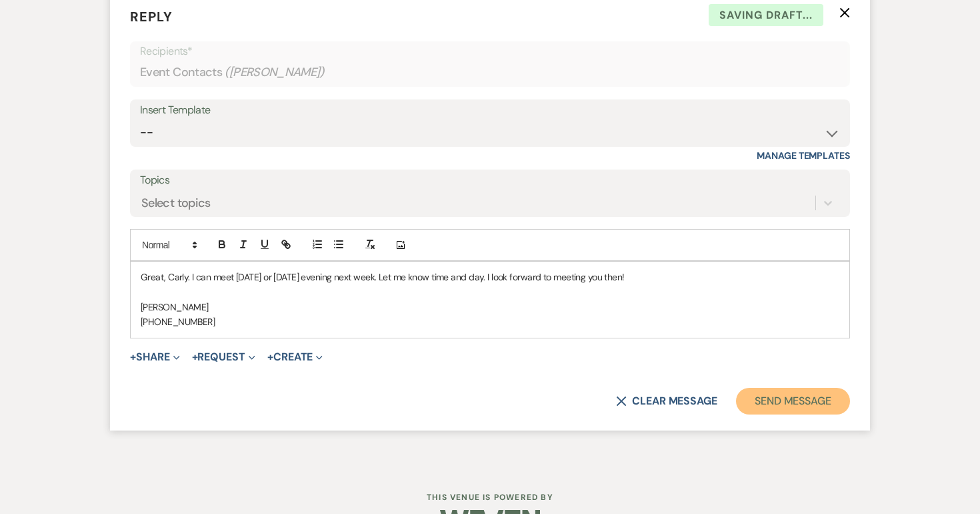 The width and height of the screenshot is (980, 514). I want to click on button: Share, so click(155, 357).